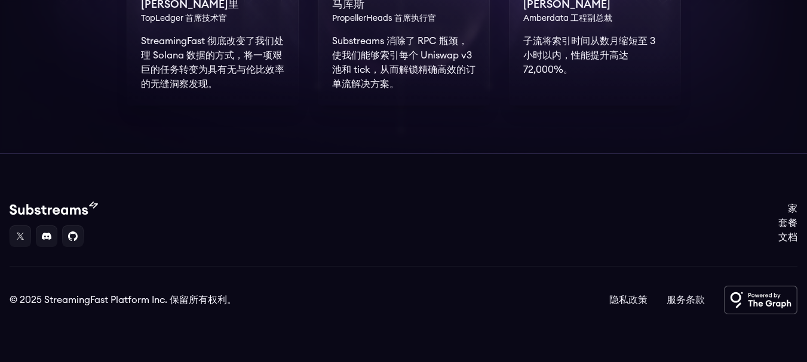  Describe the element at coordinates (685, 300) in the screenshot. I see `font: 服务条款` at that location.